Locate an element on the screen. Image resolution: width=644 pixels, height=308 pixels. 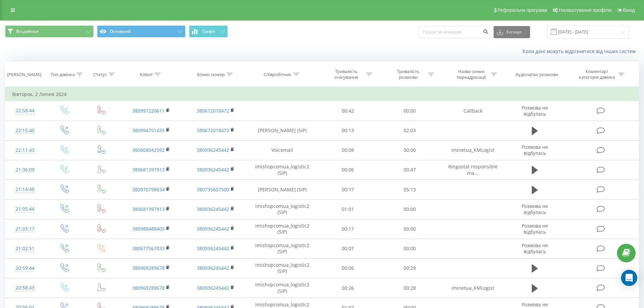
td: 00:26 is located at coordinates (348, 288).